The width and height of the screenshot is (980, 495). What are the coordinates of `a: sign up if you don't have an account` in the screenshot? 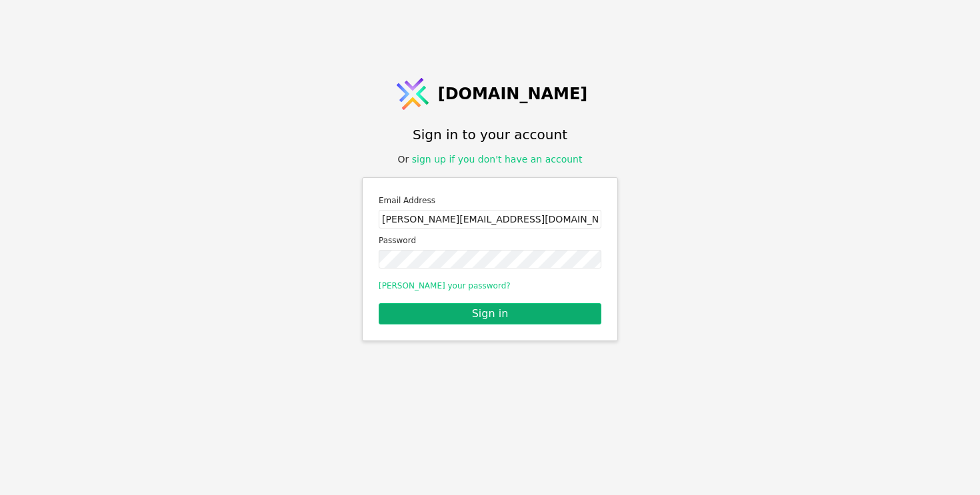 It's located at (497, 159).